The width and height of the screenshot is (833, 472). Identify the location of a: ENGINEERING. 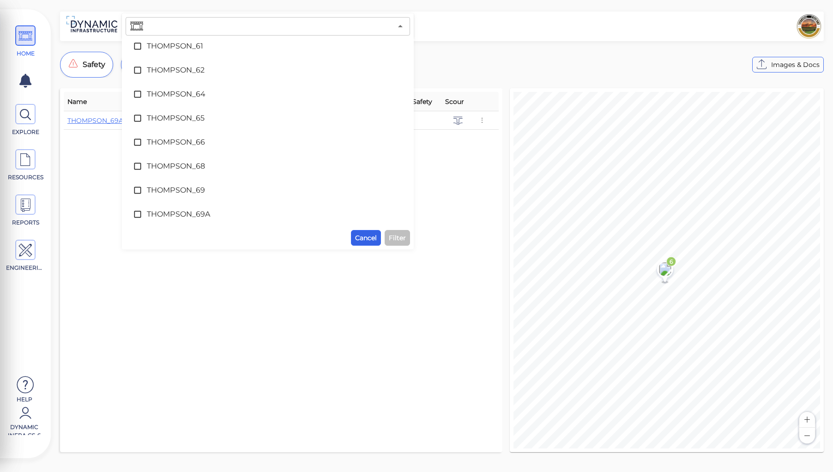
(25, 256).